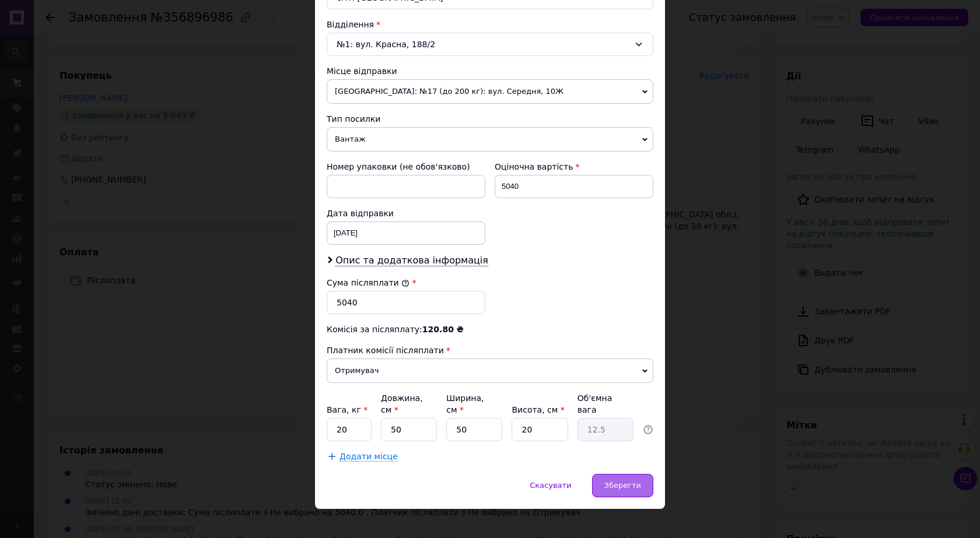 This screenshot has height=538, width=980. I want to click on div: Відділення, so click(490, 25).